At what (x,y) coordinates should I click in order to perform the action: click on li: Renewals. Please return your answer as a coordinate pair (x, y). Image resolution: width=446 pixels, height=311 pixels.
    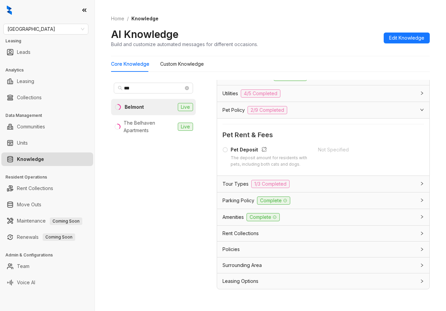
    Looking at the image, I should click on (47, 237).